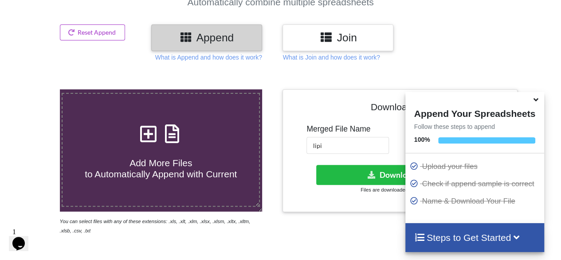 This screenshot has height=260, width=561. Describe the element at coordinates (155, 225) in the screenshot. I see `i: You can select files with any of these extensions: .xls, .xlt, .xlm, .xlsx, .xlsm, .xltx, .xltm, ...` at that location.